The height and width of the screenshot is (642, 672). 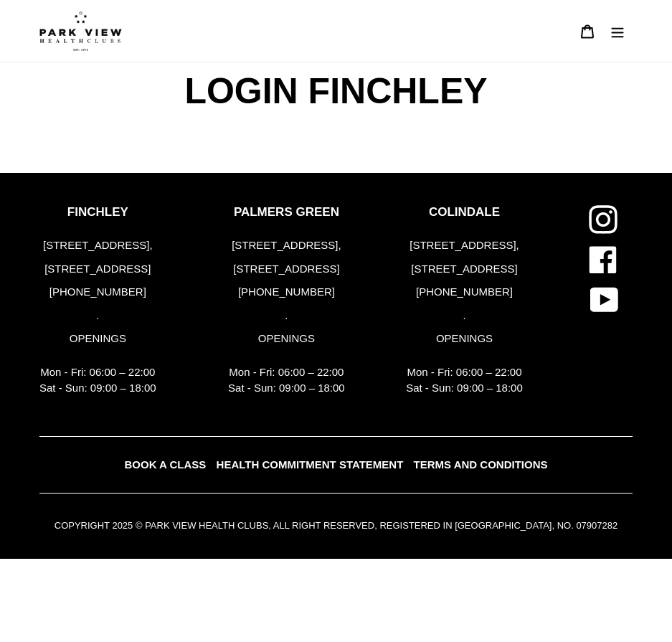 What do you see at coordinates (481, 464) in the screenshot?
I see `span: TERMS AND CONDITIONS` at bounding box center [481, 464].